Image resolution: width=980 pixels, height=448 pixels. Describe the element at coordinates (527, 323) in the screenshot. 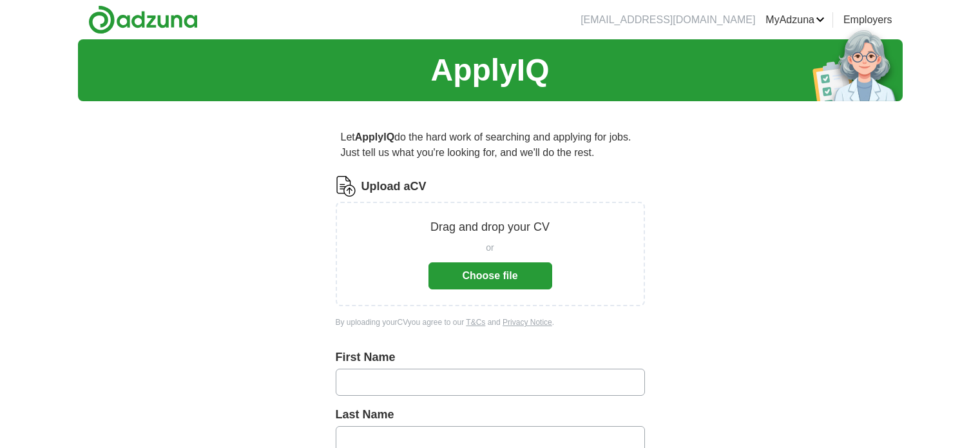

I see `a: Privacy Notice` at that location.